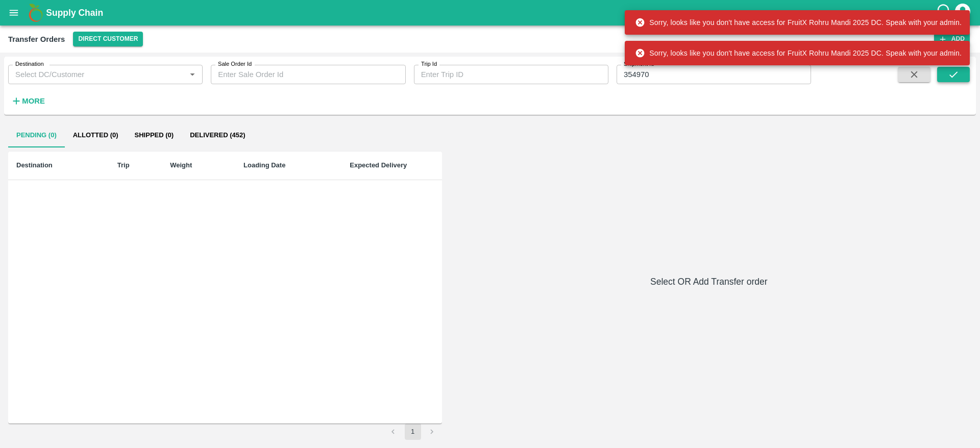 The height and width of the screenshot is (448, 980). Describe the element at coordinates (264, 165) in the screenshot. I see `b: Loading Date` at that location.